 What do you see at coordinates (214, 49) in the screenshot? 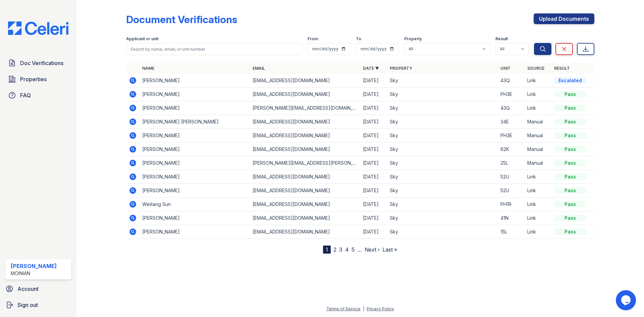
I see `input: Search by name, email, or unit number` at bounding box center [214, 49].